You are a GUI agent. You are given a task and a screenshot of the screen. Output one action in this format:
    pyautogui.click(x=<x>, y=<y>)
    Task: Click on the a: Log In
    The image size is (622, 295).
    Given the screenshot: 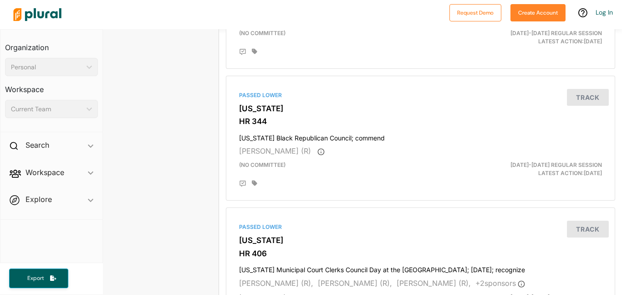 What is the action you would take?
    pyautogui.click(x=604, y=12)
    